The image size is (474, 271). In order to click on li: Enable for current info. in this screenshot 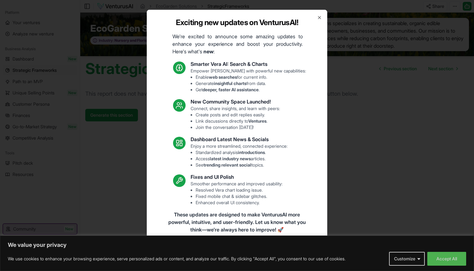, I will do `click(251, 77)`.